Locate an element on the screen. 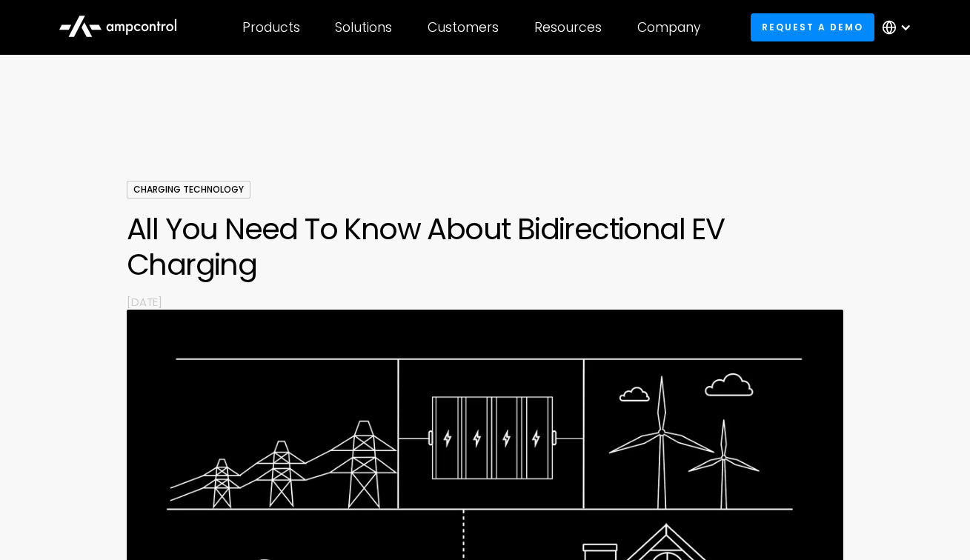 The height and width of the screenshot is (560, 970). div: Products is located at coordinates (271, 28).